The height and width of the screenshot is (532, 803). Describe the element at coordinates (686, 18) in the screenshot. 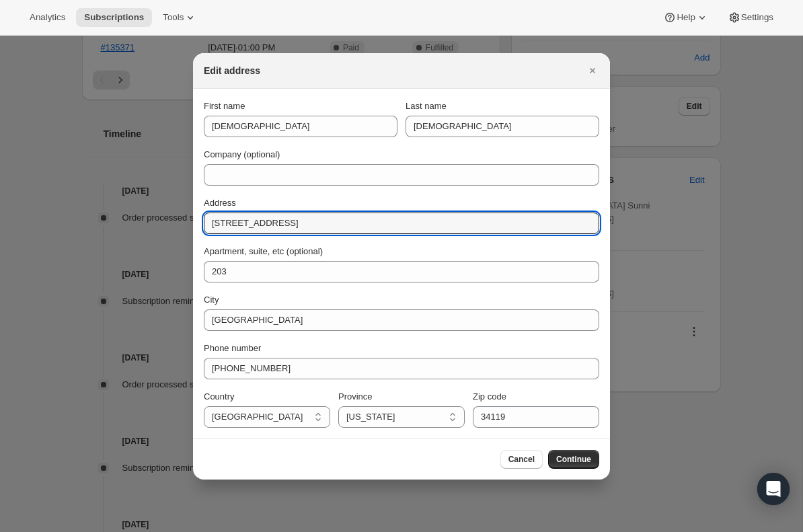

I see `button: Help` at that location.